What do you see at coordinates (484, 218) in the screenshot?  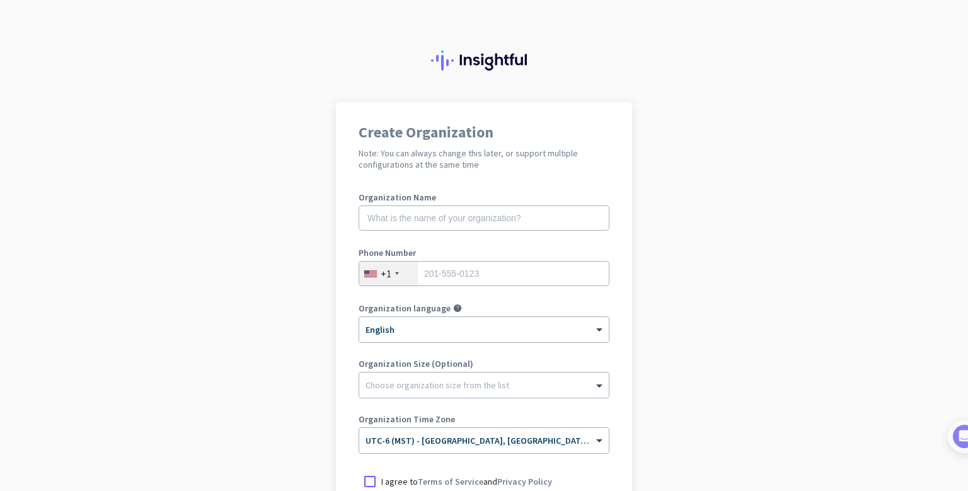 I see `input: What is the name of your organization?` at bounding box center [484, 218].